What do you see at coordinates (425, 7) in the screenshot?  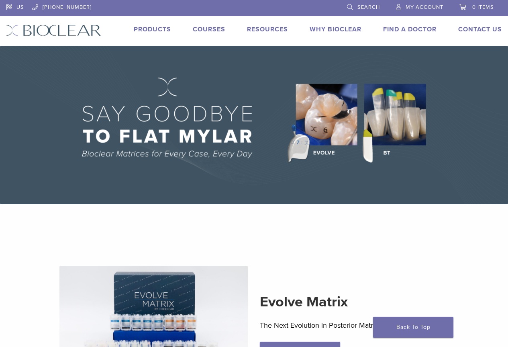 I see `span: My Account` at bounding box center [425, 7].